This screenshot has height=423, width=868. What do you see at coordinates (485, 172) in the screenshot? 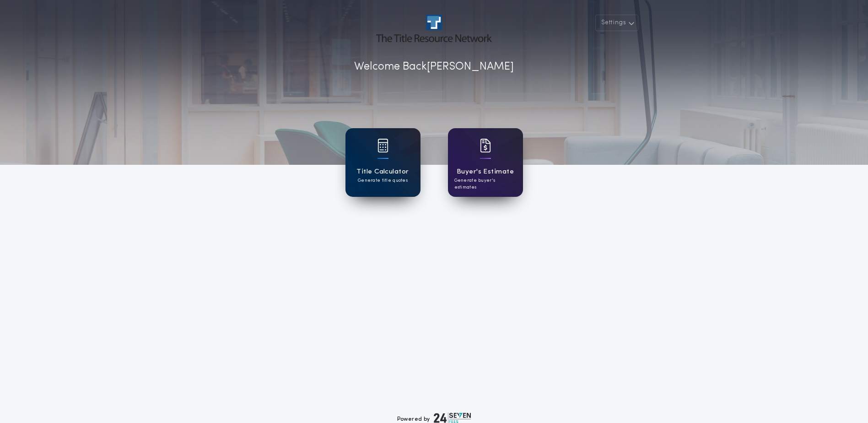
I see `h1: Buyer's Estimate` at bounding box center [485, 172].